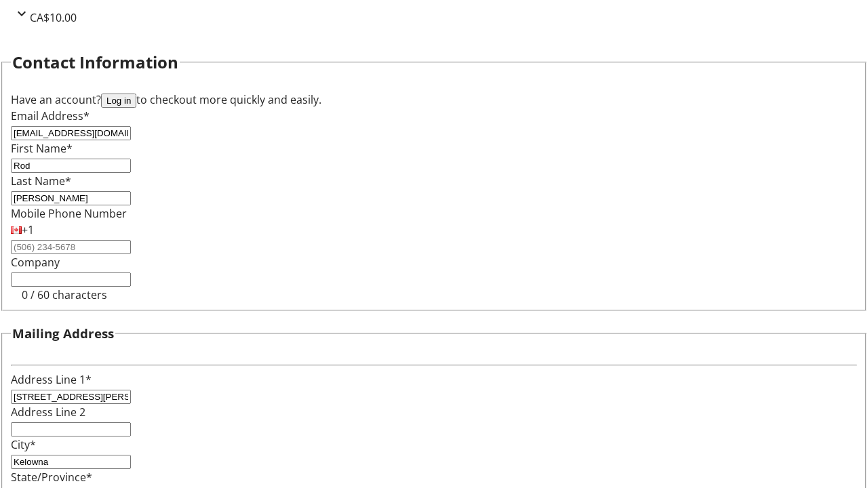  Describe the element at coordinates (95, 62) in the screenshot. I see `h2: Contact Information` at that location.